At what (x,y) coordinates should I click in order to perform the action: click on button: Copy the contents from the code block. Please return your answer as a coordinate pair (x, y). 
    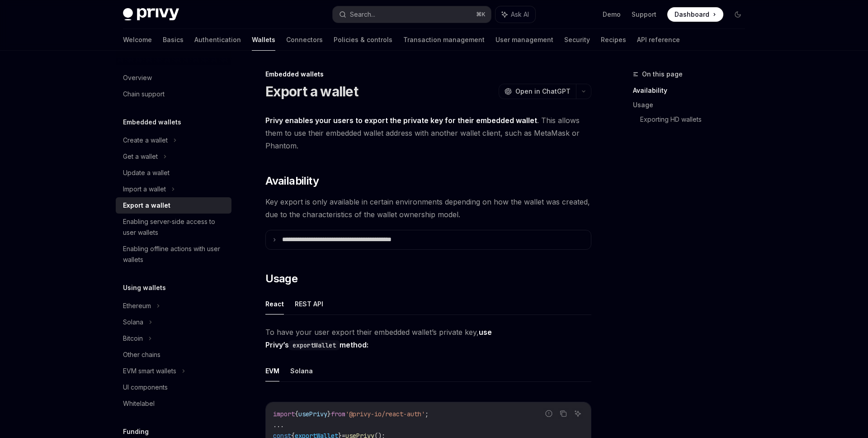
    Looking at the image, I should click on (563, 413).